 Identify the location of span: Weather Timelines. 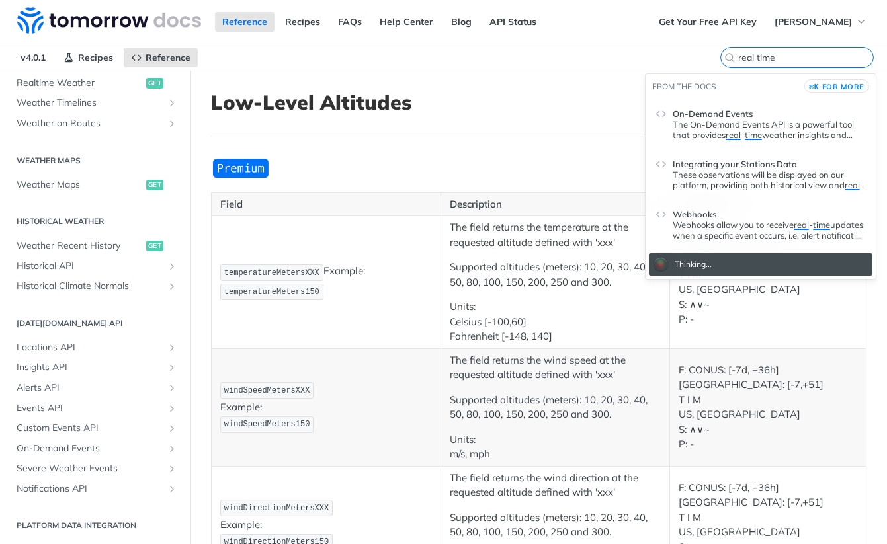
(90, 103).